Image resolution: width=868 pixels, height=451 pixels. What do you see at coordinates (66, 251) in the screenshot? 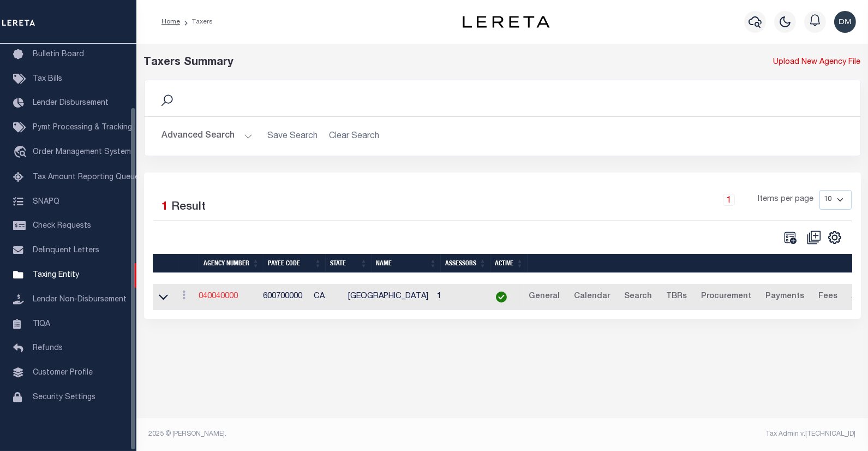
I see `span: Delinquent Letters` at bounding box center [66, 251].